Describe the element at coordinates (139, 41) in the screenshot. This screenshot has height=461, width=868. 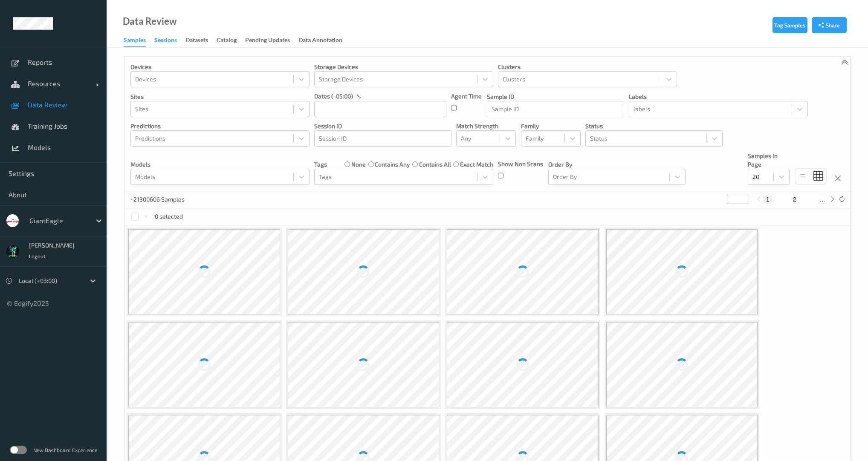
I see `a: Samples` at that location.